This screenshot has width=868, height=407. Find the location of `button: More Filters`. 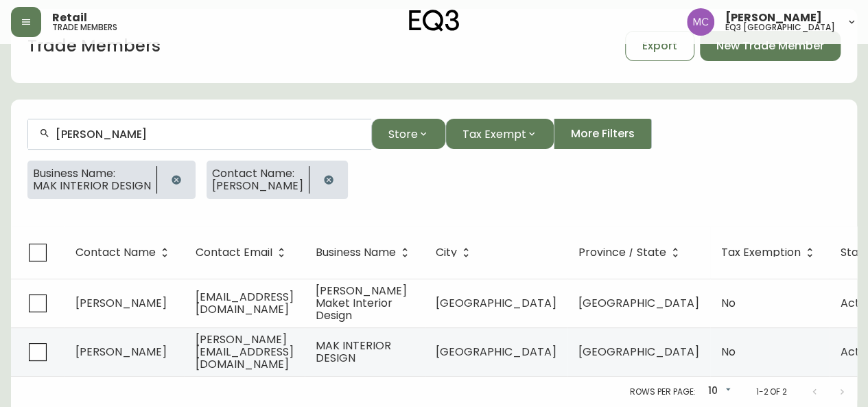

button: More Filters is located at coordinates (603, 134).